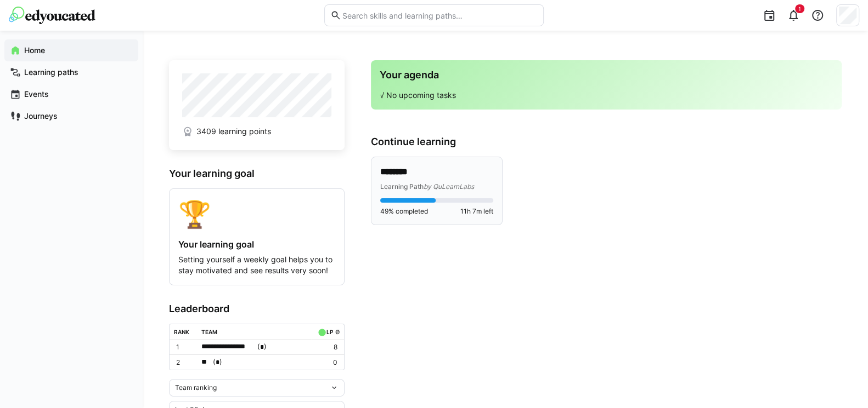 This screenshot has height=408, width=868. What do you see at coordinates (606, 142) in the screenshot?
I see `h3: Continue learning` at bounding box center [606, 142].